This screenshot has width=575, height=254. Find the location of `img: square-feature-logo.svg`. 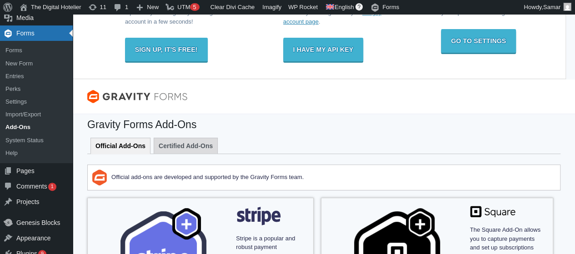

img: square-feature-logo.svg is located at coordinates (493, 211).